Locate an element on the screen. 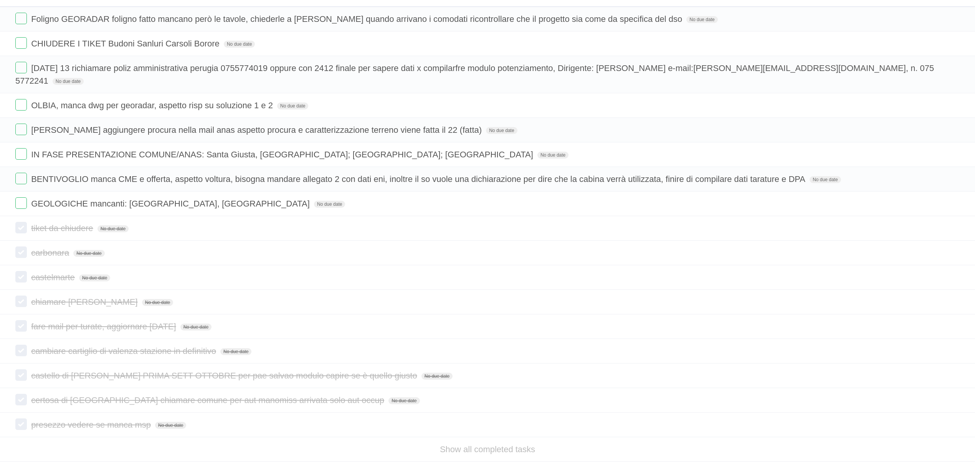  a: Show all completed tasks is located at coordinates (488, 449).